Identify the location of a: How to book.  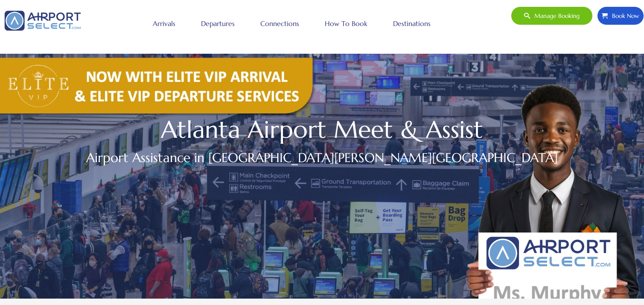
(346, 23).